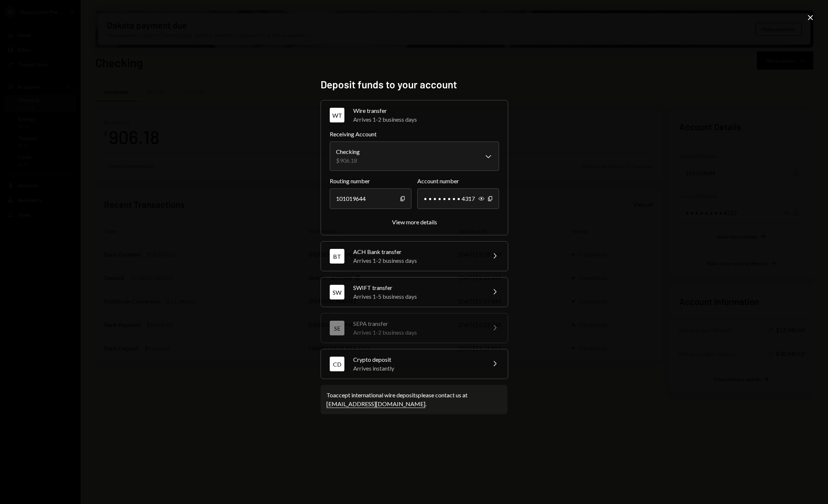  What do you see at coordinates (337, 364) in the screenshot?
I see `div: CD` at bounding box center [337, 364].